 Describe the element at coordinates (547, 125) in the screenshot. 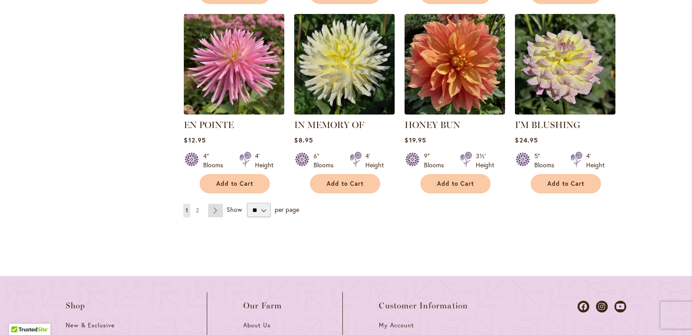

I see `a: I'M BLUSHING` at that location.